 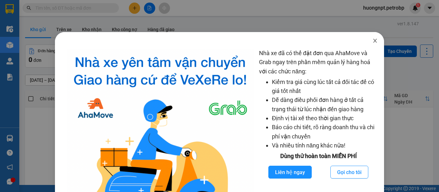 What do you see at coordinates (325, 132) in the screenshot?
I see `li: Báo cáo chi tiết, rõ ràng doanh thu và chi phí vận chuyển` at bounding box center [325, 132].